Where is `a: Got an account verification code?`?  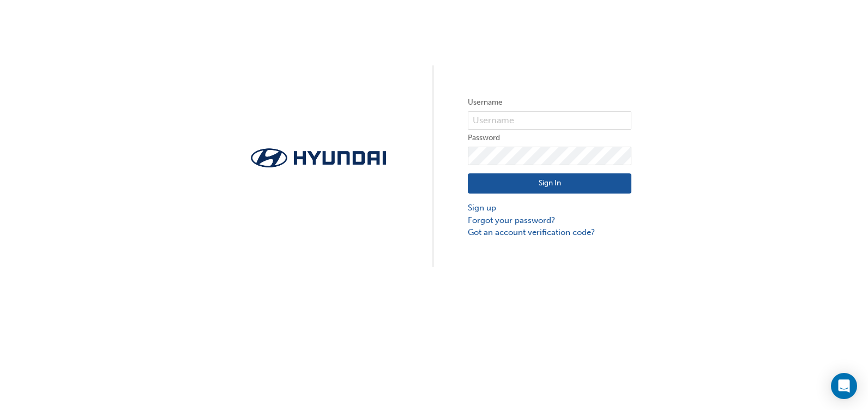 a: Got an account verification code? is located at coordinates (549, 232).